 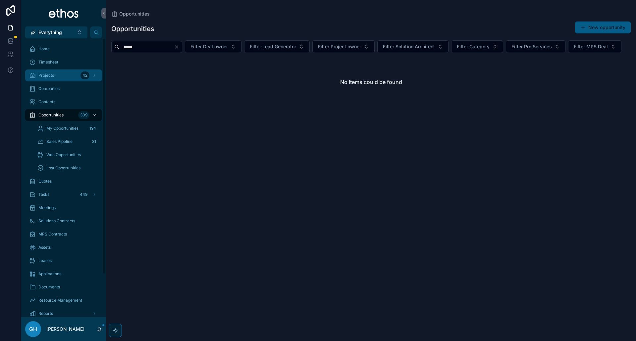 What do you see at coordinates (44, 49) in the screenshot?
I see `span: Home` at bounding box center [44, 49].